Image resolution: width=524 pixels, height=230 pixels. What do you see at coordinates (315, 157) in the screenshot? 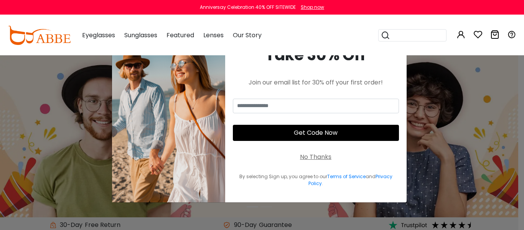
I see `div: No Thanks` at bounding box center [315, 157].